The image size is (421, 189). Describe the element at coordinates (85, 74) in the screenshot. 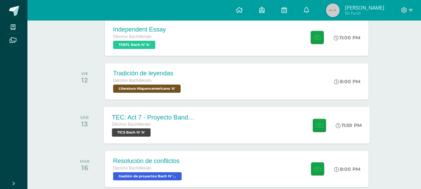

I see `div: VIE` at that location.